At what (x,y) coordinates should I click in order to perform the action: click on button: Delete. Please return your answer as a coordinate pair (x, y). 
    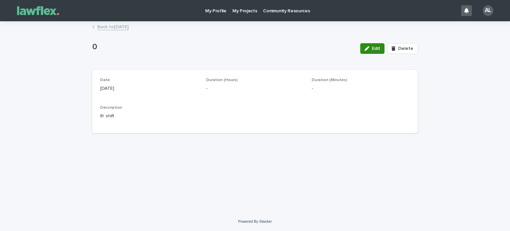
    Looking at the image, I should click on (402, 48).